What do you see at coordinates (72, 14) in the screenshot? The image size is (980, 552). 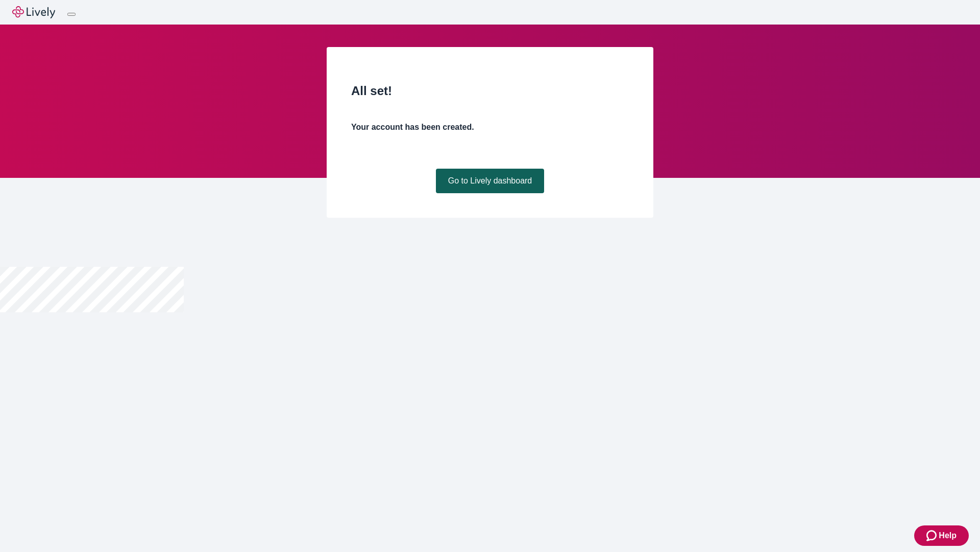 I see `button: Log out` at bounding box center [72, 14].